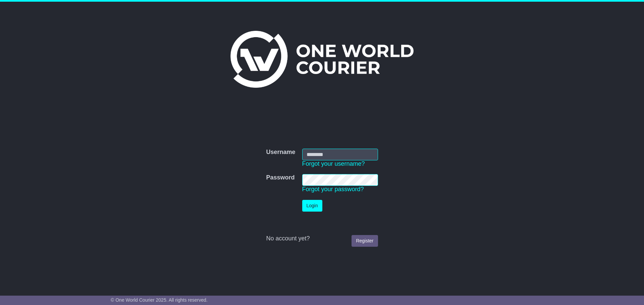 This screenshot has height=305, width=644. I want to click on a: Forgot your username?, so click(334, 164).